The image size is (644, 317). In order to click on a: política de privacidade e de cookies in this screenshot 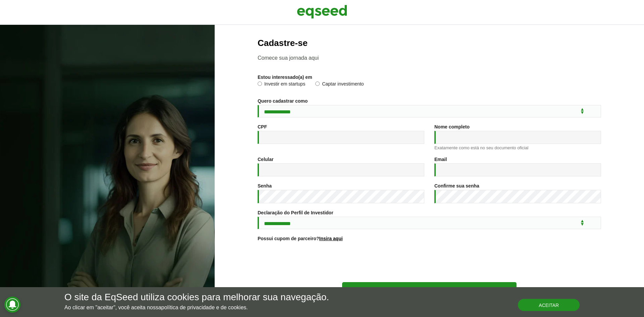, I will do `click(204, 308)`.